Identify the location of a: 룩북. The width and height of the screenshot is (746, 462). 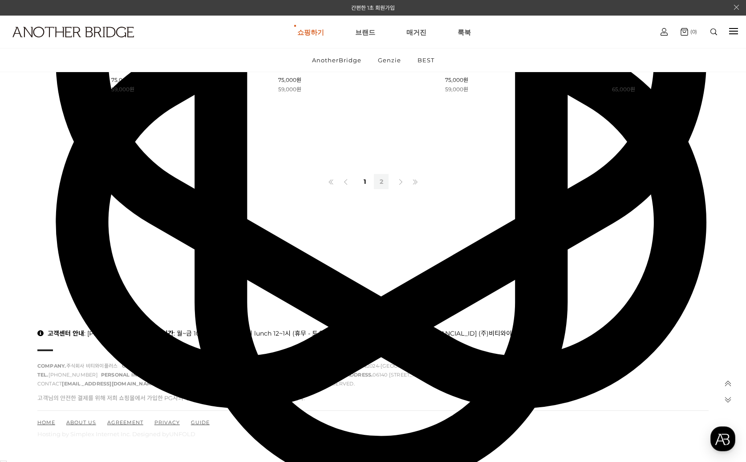
(464, 32).